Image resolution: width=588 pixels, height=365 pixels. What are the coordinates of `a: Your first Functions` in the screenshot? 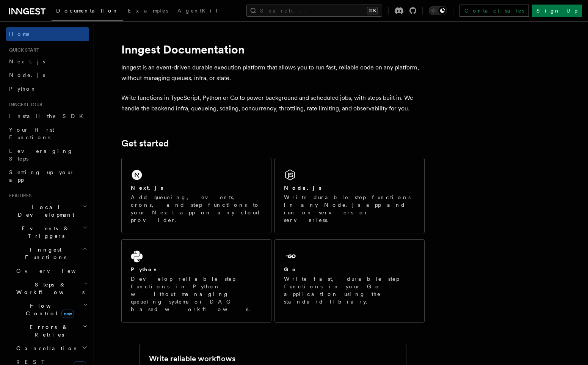 It's located at (47, 134).